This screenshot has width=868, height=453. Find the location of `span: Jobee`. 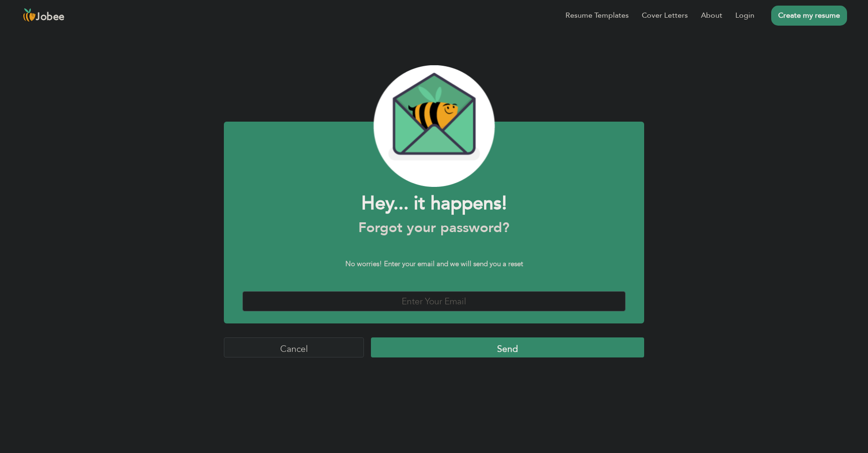

span: Jobee is located at coordinates (51, 17).